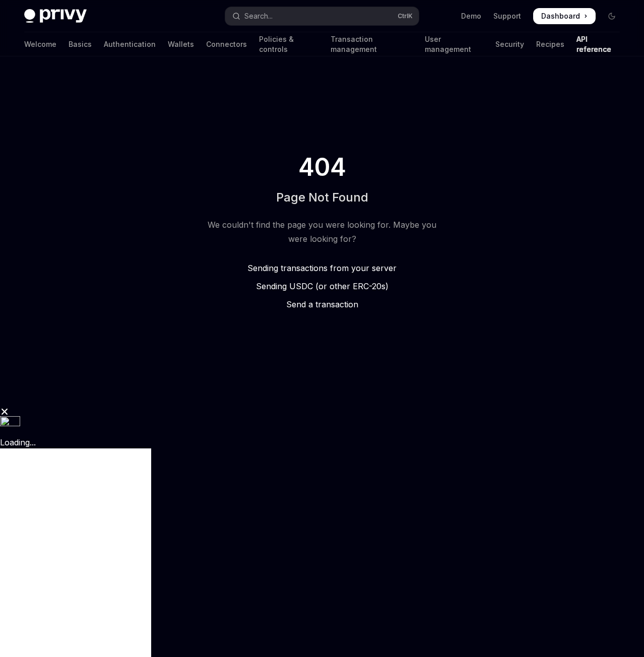  I want to click on img: dark logo, so click(55, 17).